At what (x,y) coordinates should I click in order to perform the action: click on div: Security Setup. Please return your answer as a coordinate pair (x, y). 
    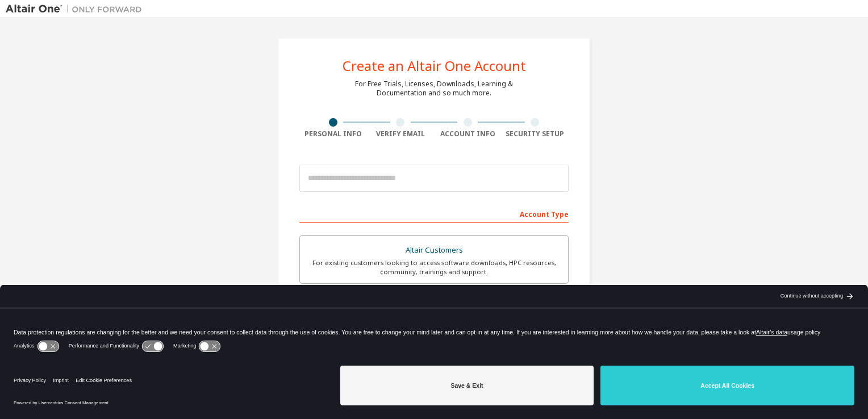
    Looking at the image, I should click on (535, 134).